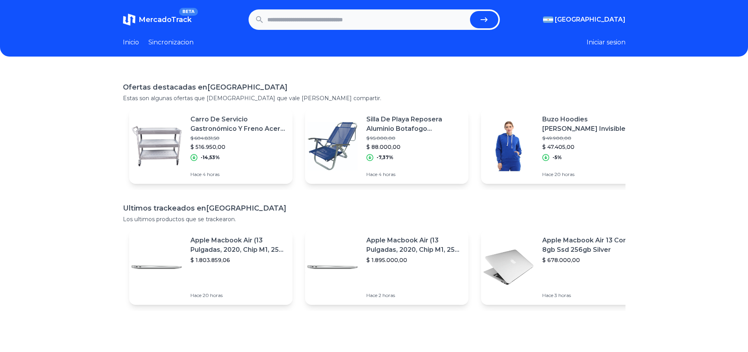 This screenshot has width=748, height=352. What do you see at coordinates (210, 157) in the screenshot?
I see `p: -14,53%` at bounding box center [210, 157].